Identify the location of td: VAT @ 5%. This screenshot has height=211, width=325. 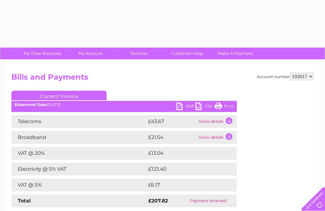
(79, 185).